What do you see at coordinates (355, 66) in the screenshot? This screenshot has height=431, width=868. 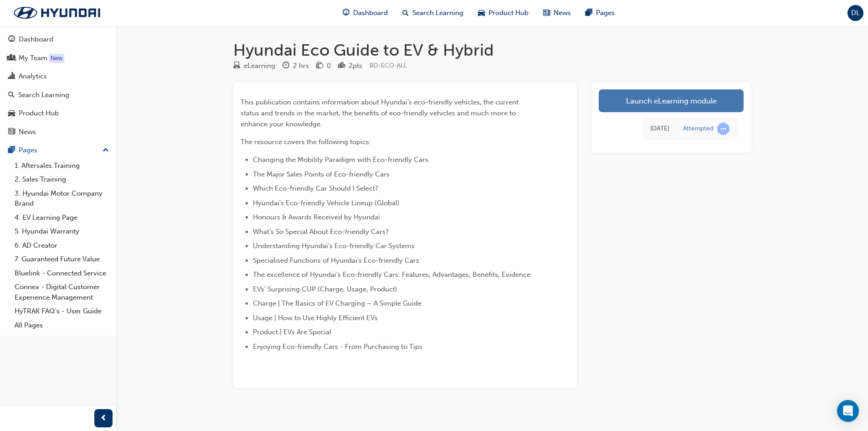 I see `div: 2 pts` at bounding box center [355, 66].